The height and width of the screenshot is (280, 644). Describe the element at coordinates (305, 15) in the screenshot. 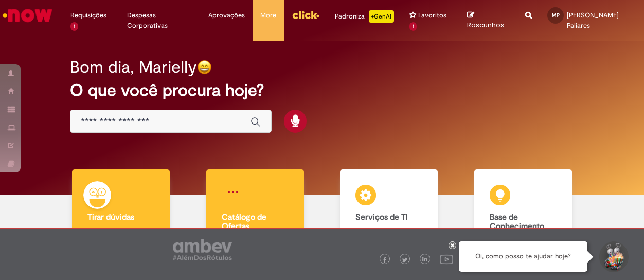

I see `img: click_logo_yellow_360x200.png` at that location.